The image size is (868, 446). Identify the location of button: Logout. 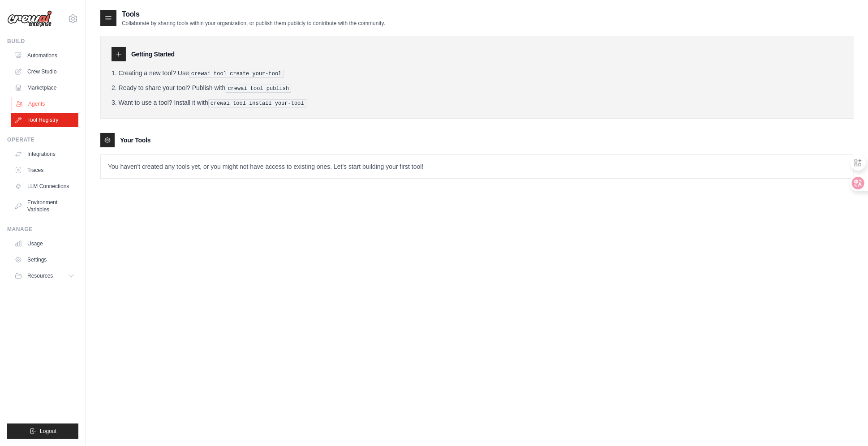
(42, 432).